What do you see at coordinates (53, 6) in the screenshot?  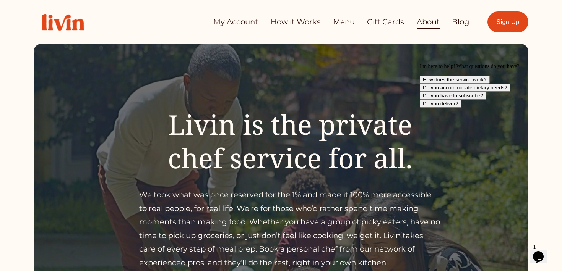 I see `span: I'm here to help! What questions do you have?` at bounding box center [53, 6].